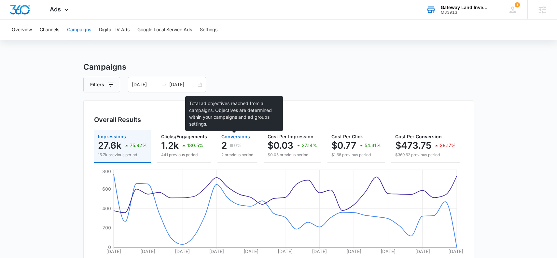 This screenshot has height=258, width=557. Describe the element at coordinates (184, 155) in the screenshot. I see `p: 441 previous period` at that location.